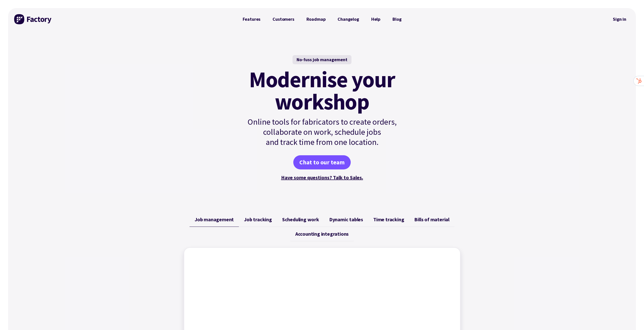 This screenshot has width=644, height=330. I want to click on span: Accounting integrations, so click(322, 234).